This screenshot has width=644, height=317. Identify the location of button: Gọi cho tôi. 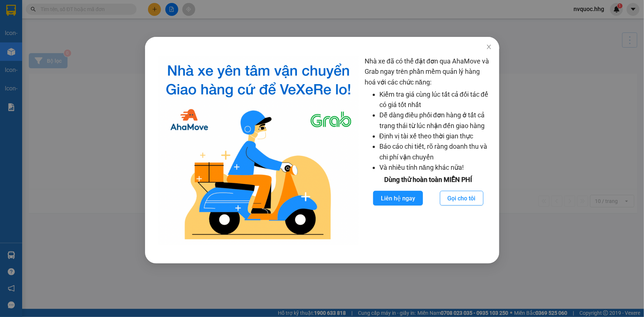
(461, 198).